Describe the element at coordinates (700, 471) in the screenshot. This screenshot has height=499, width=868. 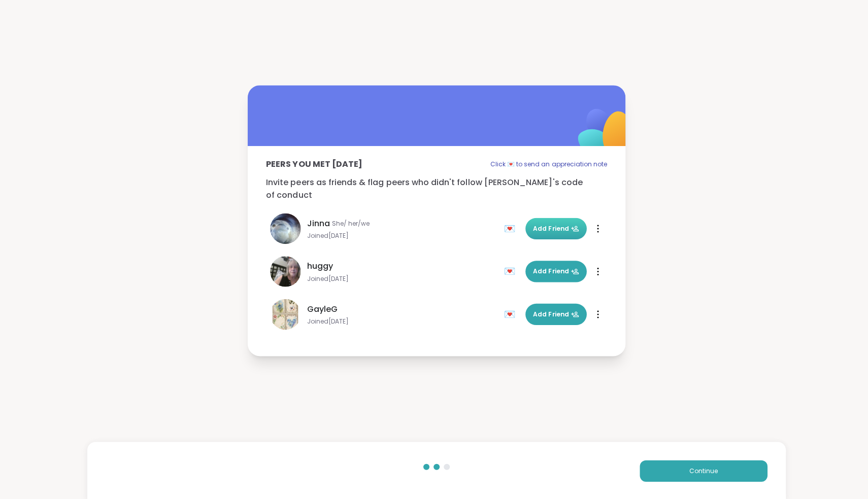
I see `span: Continue` at that location.